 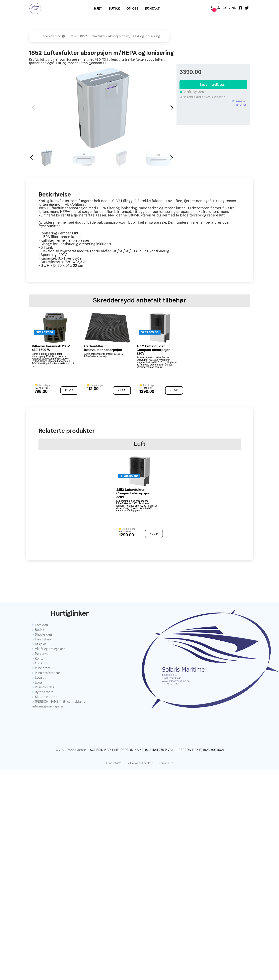 What do you see at coordinates (159, 158) in the screenshot?
I see `div: 4 / 5` at bounding box center [159, 158].